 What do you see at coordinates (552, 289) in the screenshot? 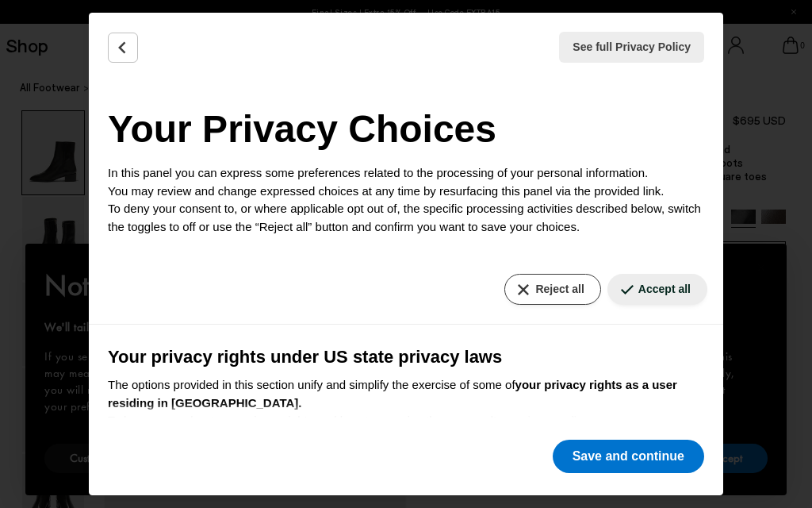
I see `button: Reject all` at bounding box center [552, 289].